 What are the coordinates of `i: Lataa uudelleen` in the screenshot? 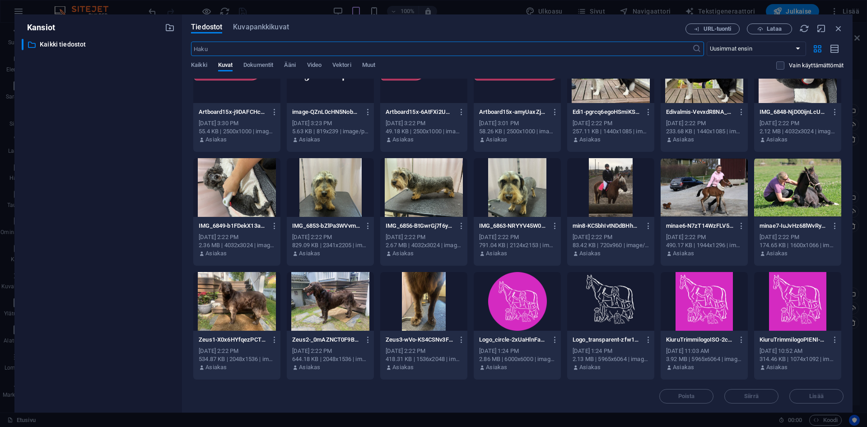 It's located at (804, 28).